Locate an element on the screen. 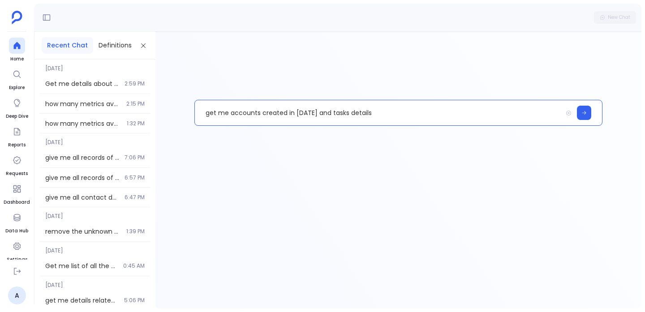 The image size is (645, 312). button: Definitions is located at coordinates (115, 45).